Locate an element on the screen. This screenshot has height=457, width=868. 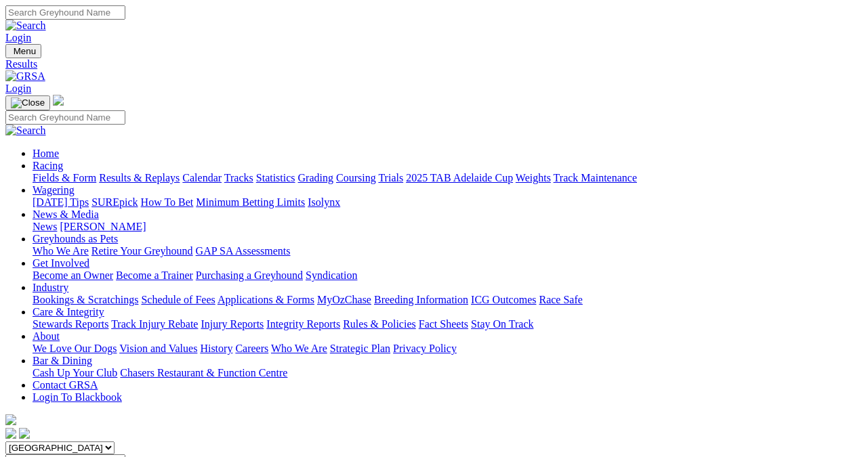
a: Care & Integrity is located at coordinates (68, 311).